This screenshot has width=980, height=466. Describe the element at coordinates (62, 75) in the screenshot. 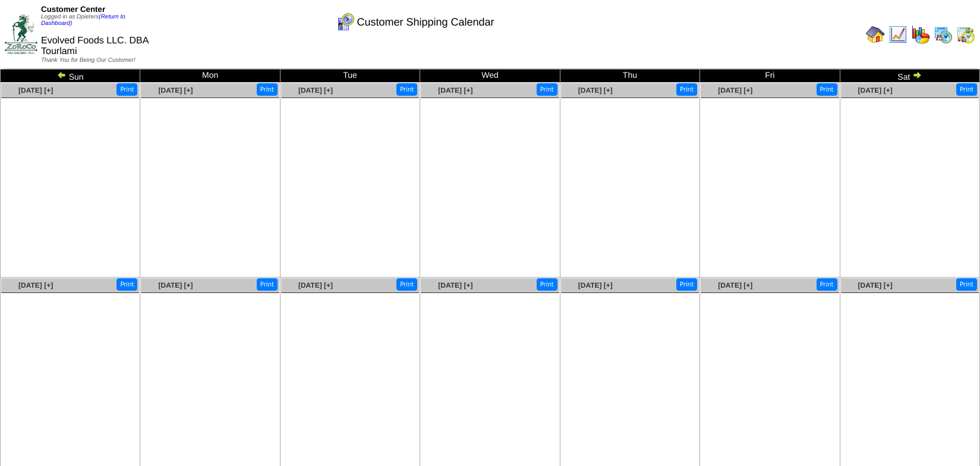

I see `img: arrowleft.gif` at that location.